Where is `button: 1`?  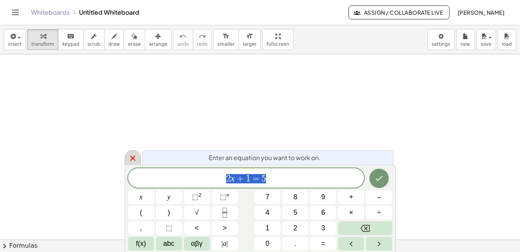
button: 1 is located at coordinates (267, 228).